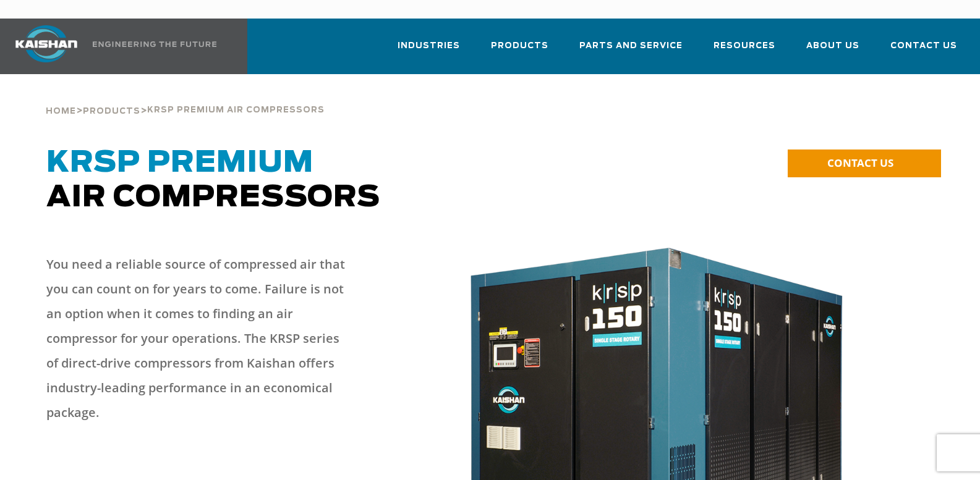 The image size is (980, 480). What do you see at coordinates (60, 111) in the screenshot?
I see `a: Home` at bounding box center [60, 111].